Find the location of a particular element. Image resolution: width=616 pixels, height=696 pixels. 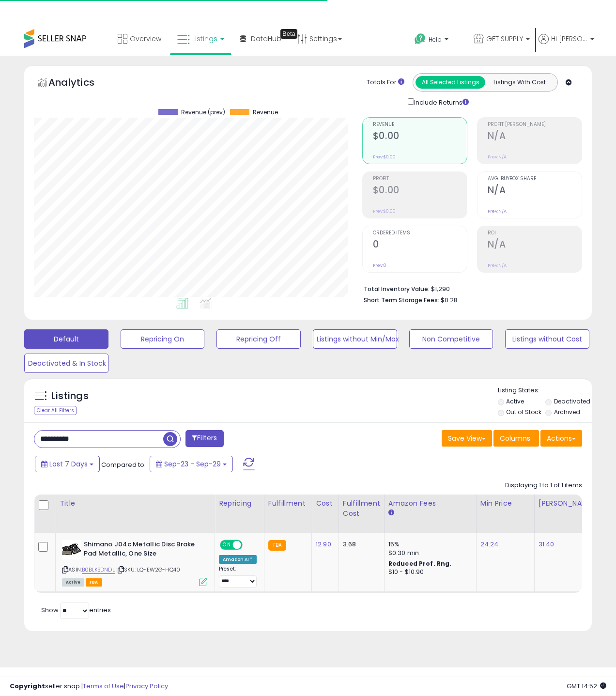

span: All listings currently available for purchase on Amazon is located at coordinates (73, 582).